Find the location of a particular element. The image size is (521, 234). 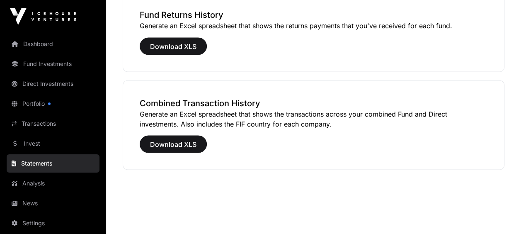

p: Generate an Excel spreadsheet that shows the returns payments that you've received for each fund. is located at coordinates (313, 26).